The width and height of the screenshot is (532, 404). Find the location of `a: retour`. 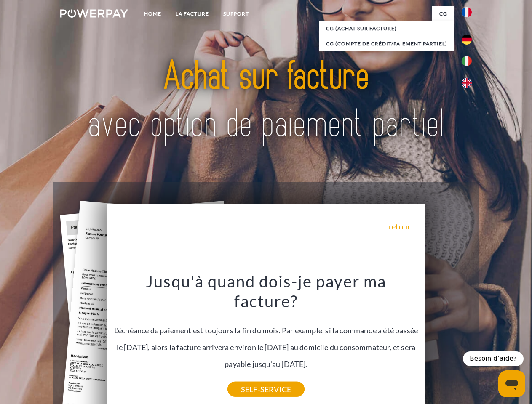

a: retour is located at coordinates (399, 227).